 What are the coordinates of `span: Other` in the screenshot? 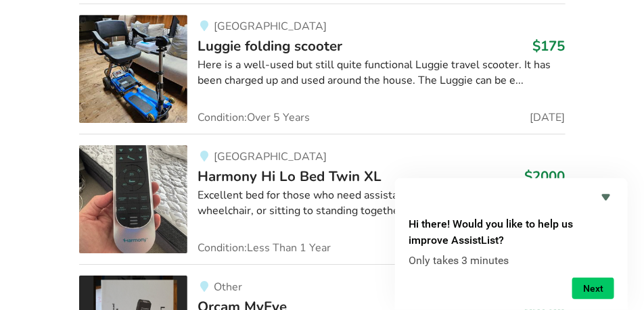 It's located at (228, 287).